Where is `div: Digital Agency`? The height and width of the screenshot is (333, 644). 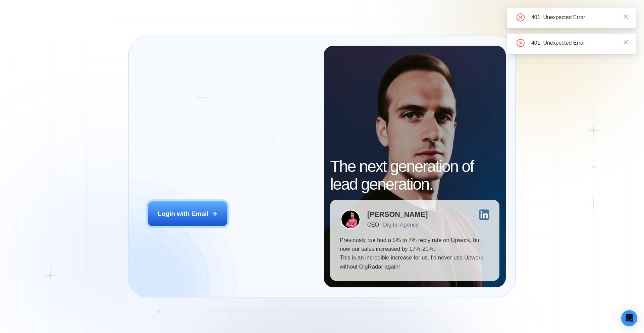 div: Digital Agency is located at coordinates (401, 225).